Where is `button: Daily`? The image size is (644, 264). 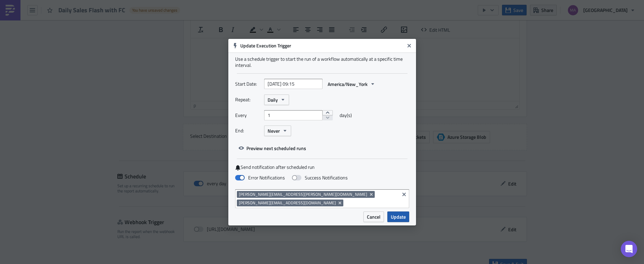 button: Daily is located at coordinates (277, 100).